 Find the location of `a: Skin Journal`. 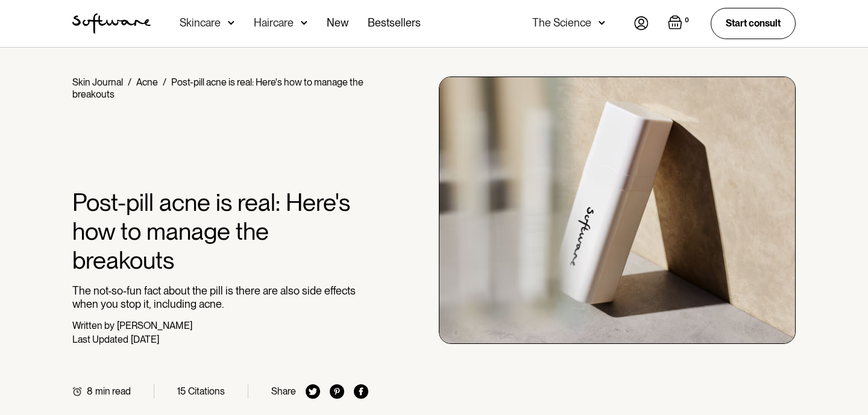

a: Skin Journal is located at coordinates (97, 82).